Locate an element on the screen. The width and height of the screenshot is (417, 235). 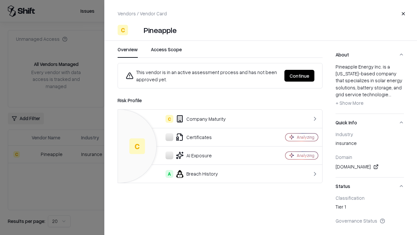
div: AI Exposure is located at coordinates (193, 155).